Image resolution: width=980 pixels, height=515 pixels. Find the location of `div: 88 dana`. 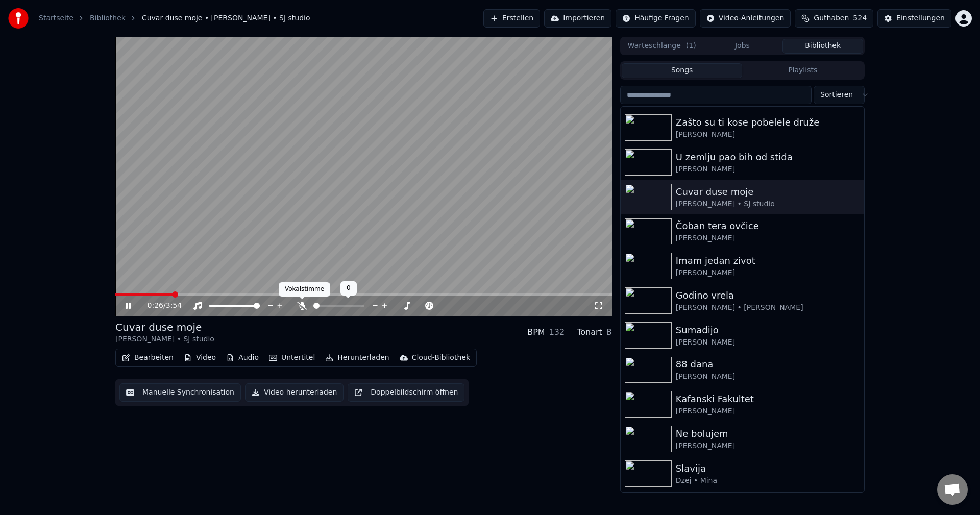

div: 88 dana is located at coordinates (768, 364).